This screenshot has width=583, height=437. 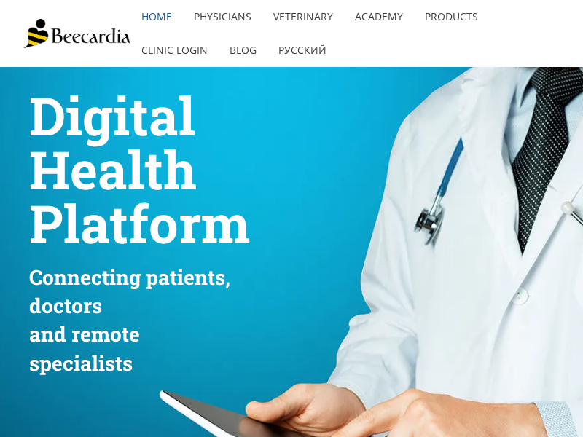 I want to click on span: Connecting patients, doctors, so click(x=130, y=291).